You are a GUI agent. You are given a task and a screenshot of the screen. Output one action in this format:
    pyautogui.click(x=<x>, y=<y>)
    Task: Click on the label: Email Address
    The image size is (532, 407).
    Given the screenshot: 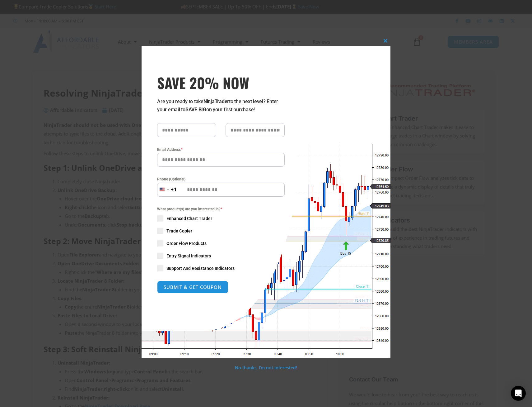 What is the action you would take?
    pyautogui.click(x=221, y=150)
    